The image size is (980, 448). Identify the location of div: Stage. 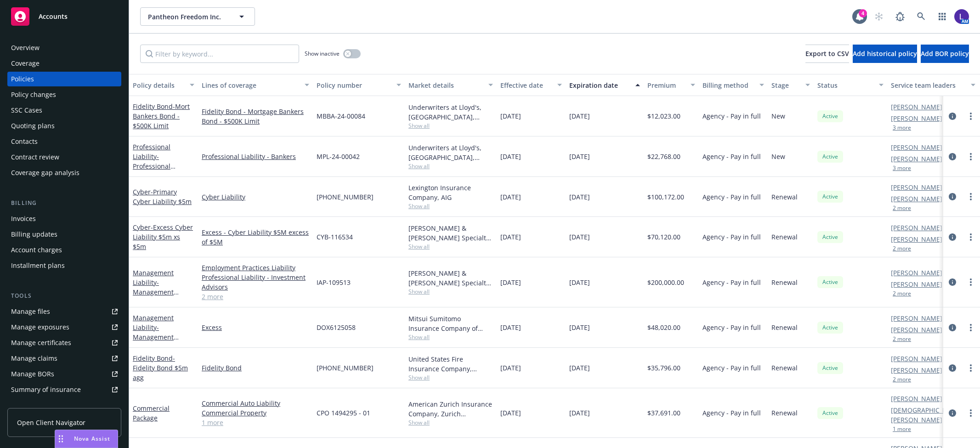
(786, 85).